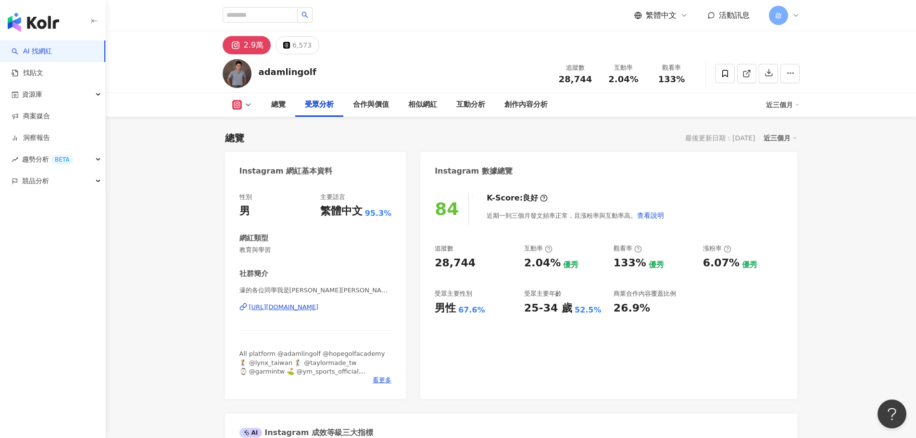 Image resolution: width=916 pixels, height=438 pixels. What do you see at coordinates (530, 198) in the screenshot?
I see `div: 良好` at bounding box center [530, 198].